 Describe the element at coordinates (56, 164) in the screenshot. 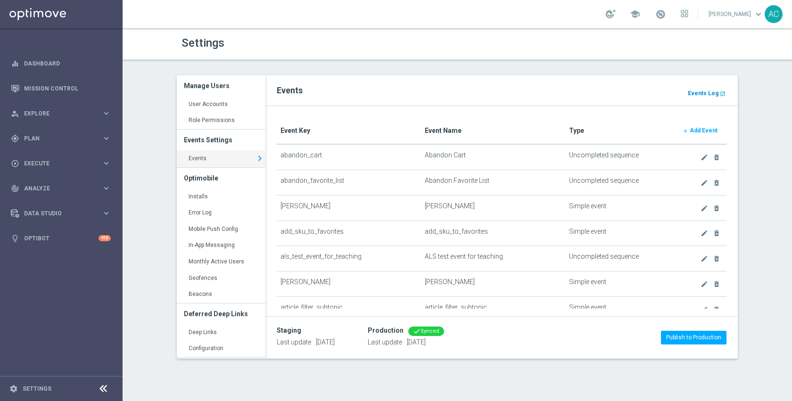

I see `div: Execute` at that location.